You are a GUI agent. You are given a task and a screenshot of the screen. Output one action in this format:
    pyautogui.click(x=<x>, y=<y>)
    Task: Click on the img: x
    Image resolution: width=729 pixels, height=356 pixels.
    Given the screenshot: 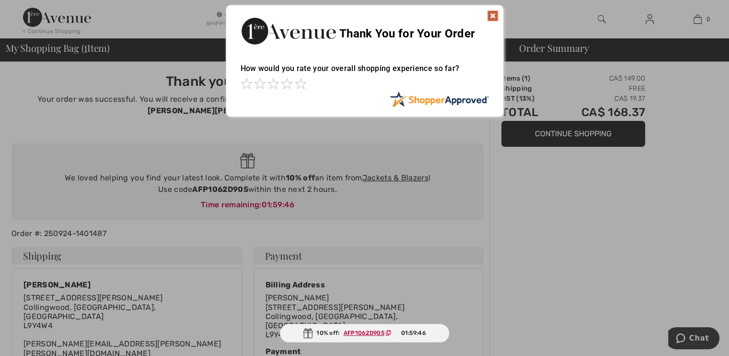 What is the action you would take?
    pyautogui.click(x=493, y=16)
    